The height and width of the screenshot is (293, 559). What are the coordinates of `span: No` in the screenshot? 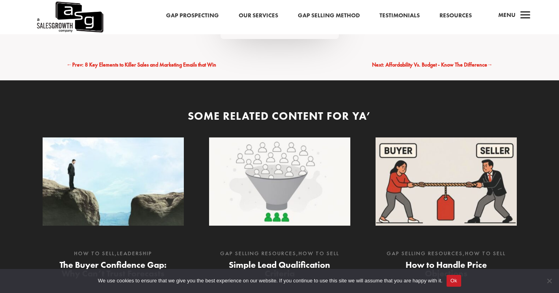 It's located at (549, 281).